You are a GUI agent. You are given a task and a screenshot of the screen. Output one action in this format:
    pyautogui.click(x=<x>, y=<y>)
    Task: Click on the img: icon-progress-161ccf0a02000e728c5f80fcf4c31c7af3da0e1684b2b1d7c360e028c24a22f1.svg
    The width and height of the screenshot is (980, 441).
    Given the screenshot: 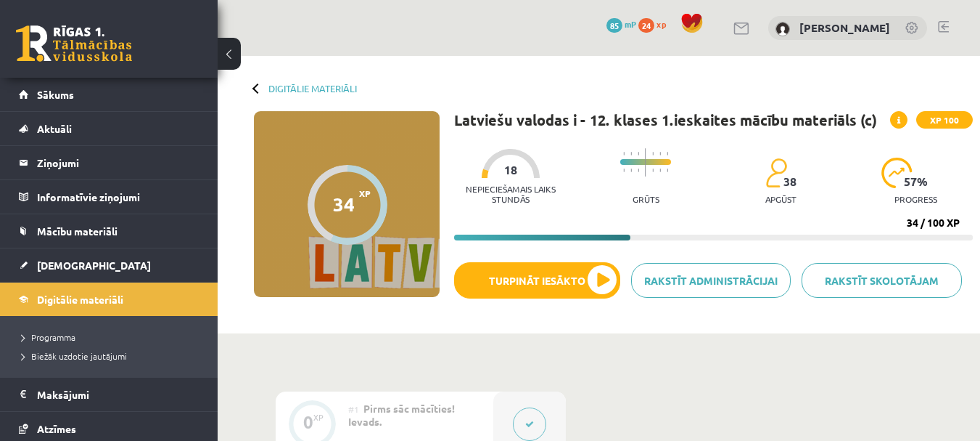 What is the action you would take?
    pyautogui.click(x=897, y=173)
    